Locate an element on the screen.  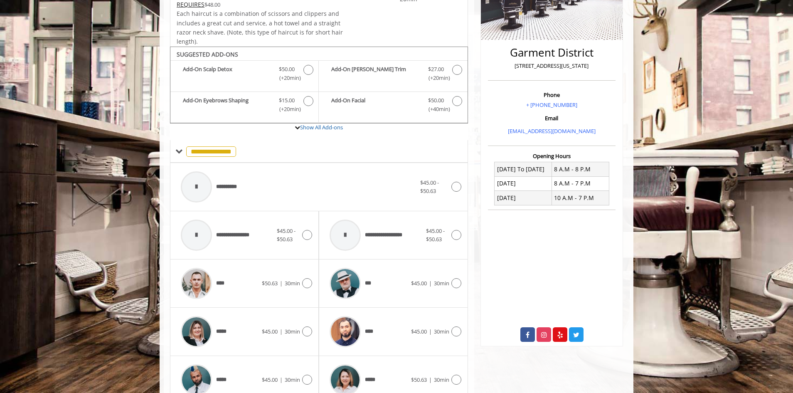
label: Add-On Facial is located at coordinates (393, 106).